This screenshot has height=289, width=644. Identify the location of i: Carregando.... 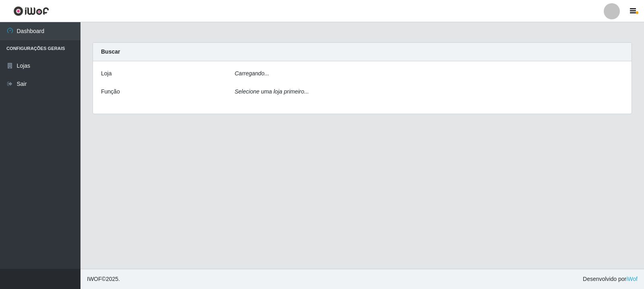
(253, 74).